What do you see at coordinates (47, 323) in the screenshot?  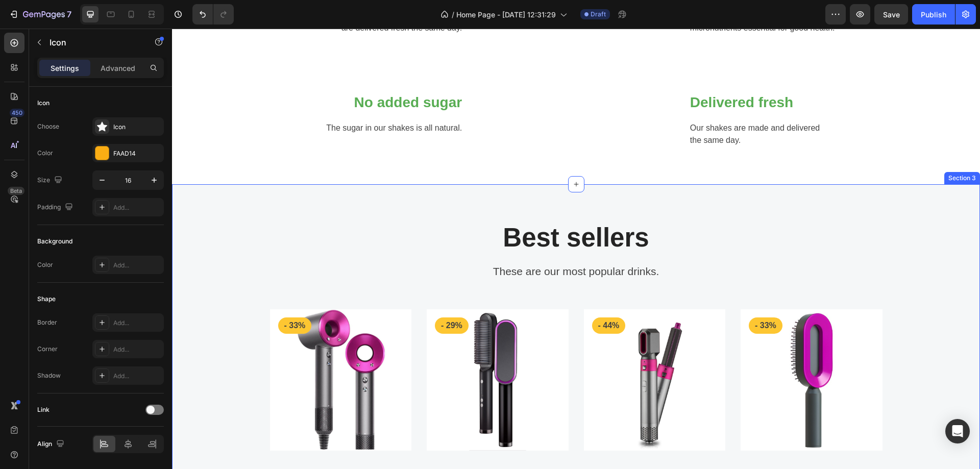 I see `div: Border` at bounding box center [47, 323].